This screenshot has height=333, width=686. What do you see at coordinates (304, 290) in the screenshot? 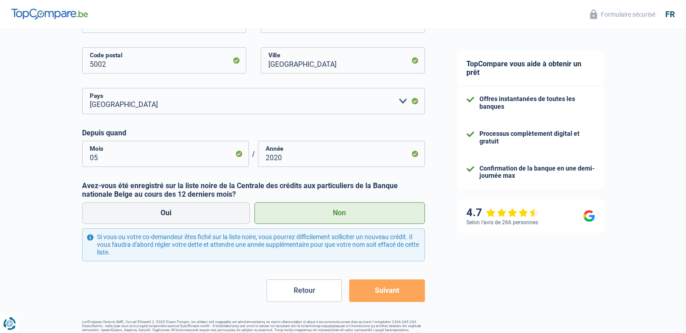
I see `button: Retour` at bounding box center [304, 290].